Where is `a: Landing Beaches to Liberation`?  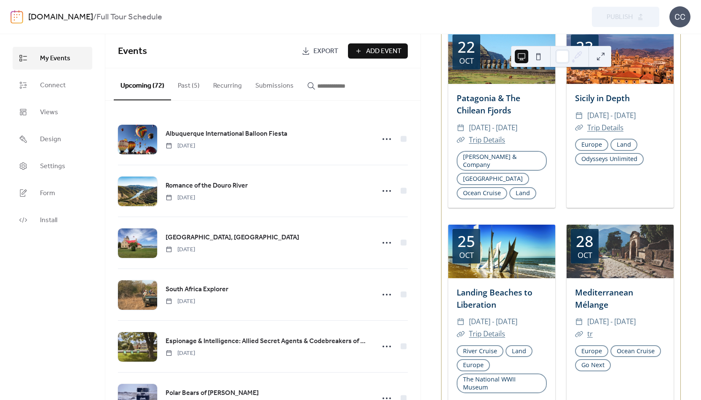 a: Landing Beaches to Liberation is located at coordinates (495, 298).